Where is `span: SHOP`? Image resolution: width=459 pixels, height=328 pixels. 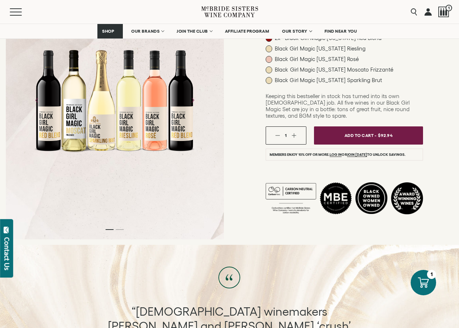
span: SHOP is located at coordinates (108, 31).